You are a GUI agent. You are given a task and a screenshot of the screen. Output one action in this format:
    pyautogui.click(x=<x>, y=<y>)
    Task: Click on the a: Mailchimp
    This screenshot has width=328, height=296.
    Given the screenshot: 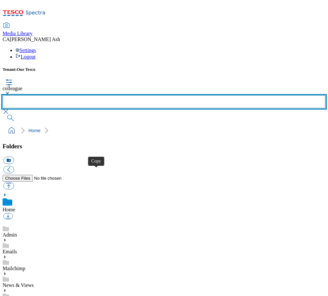 What is the action you would take?
    pyautogui.click(x=14, y=268)
    